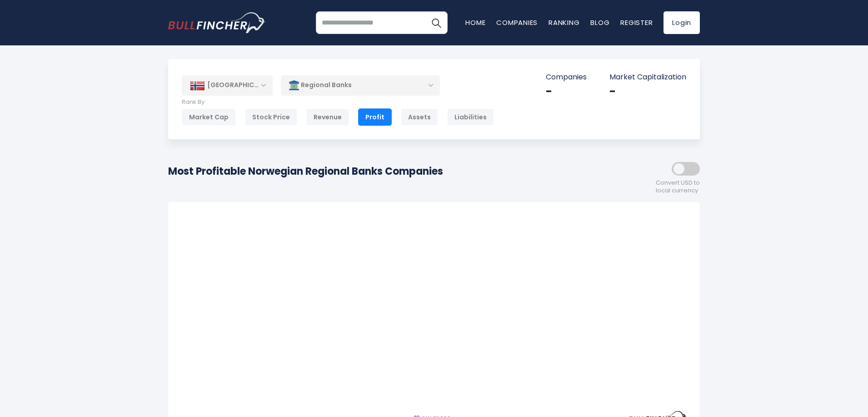  I want to click on a: Login, so click(682, 23).